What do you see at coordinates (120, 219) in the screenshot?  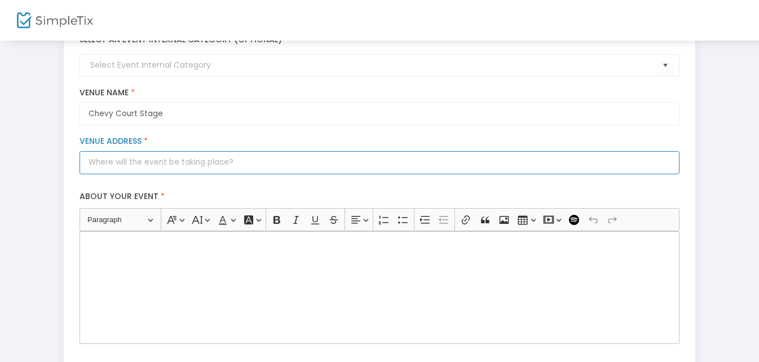 I see `button: Paragraph` at bounding box center [120, 219].